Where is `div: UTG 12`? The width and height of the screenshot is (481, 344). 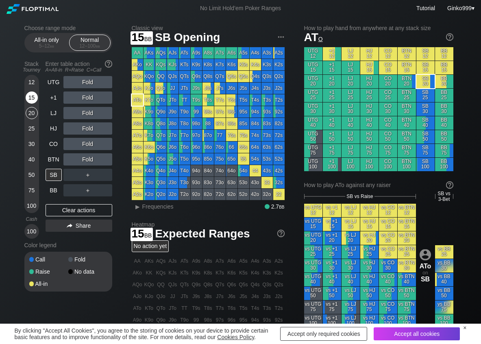
div: UTG 12 is located at coordinates (313, 54).